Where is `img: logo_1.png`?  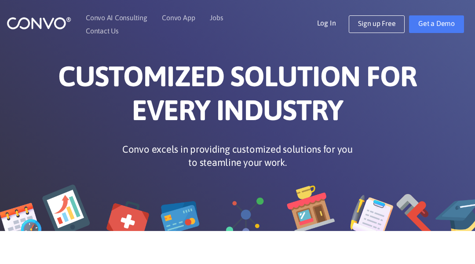 img: logo_1.png is located at coordinates (39, 23).